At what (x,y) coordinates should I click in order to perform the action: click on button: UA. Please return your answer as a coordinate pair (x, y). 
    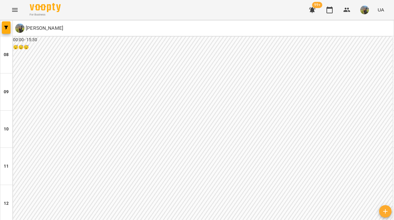
    Looking at the image, I should click on (381, 10).